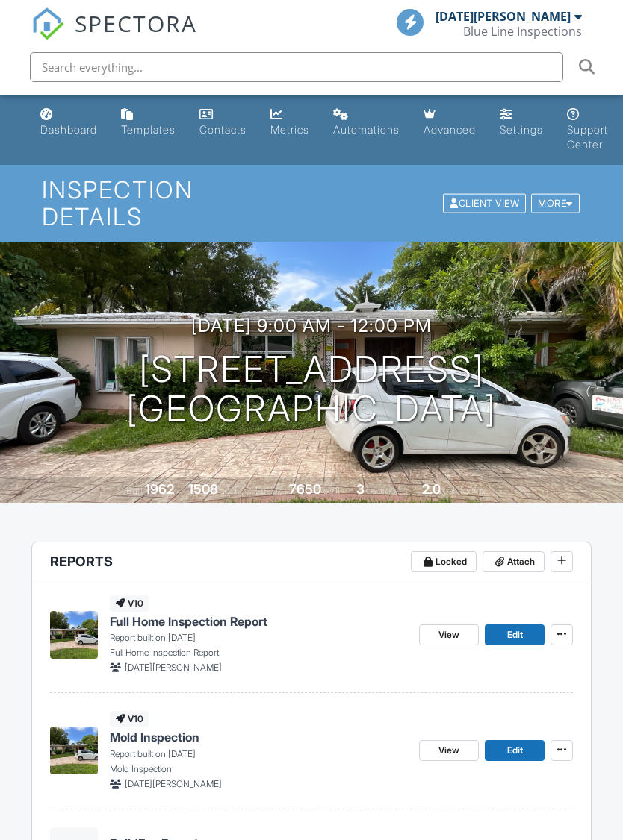  Describe the element at coordinates (69, 123) in the screenshot. I see `a: Dashboard` at that location.